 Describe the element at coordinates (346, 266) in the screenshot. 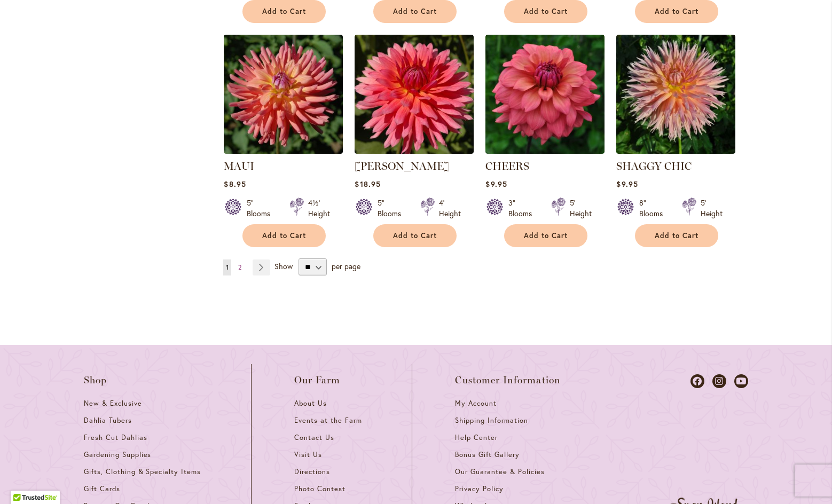

I see `span: per page` at that location.